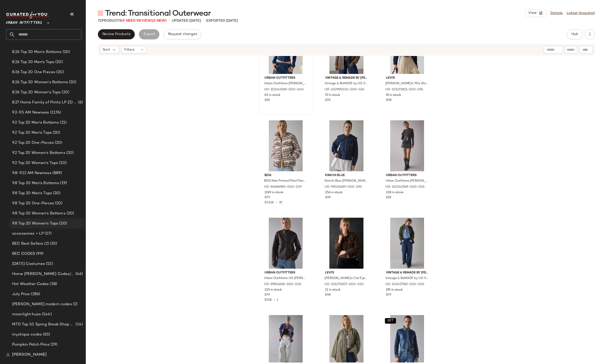 This screenshot has height=364, width=607. I want to click on span: $98, so click(328, 295).